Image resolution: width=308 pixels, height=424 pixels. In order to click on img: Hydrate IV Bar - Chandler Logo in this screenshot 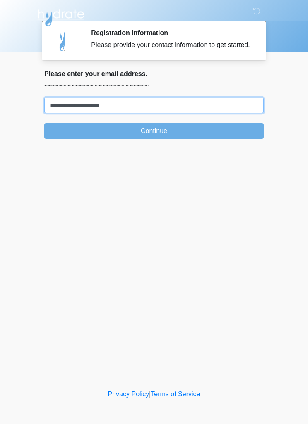, I will do `click(61, 17)`.